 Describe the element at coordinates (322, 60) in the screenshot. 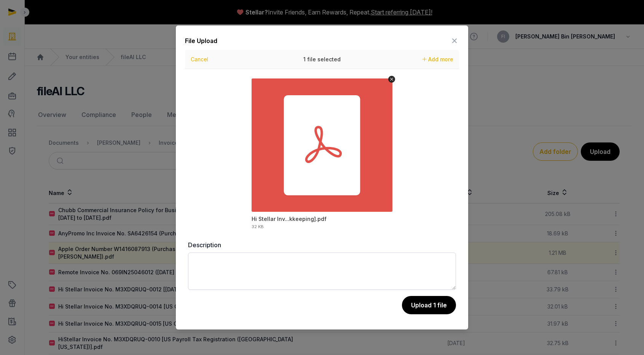

I see `div: 1 file selected` at that location.